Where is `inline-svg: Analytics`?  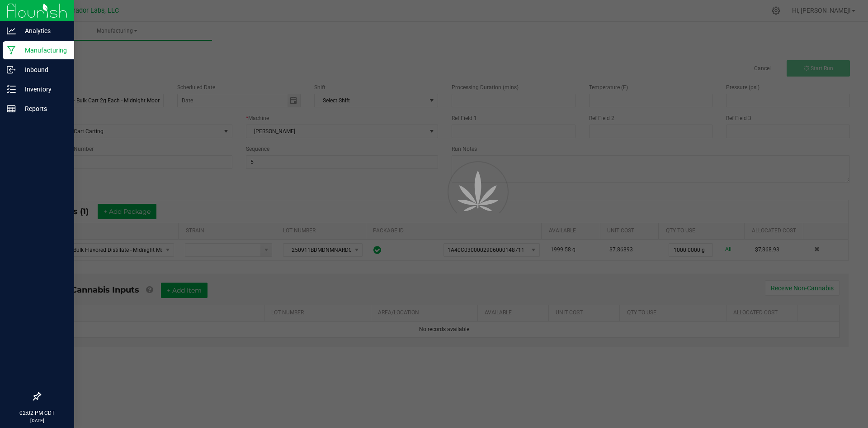 inline-svg: Analytics is located at coordinates (11, 31).